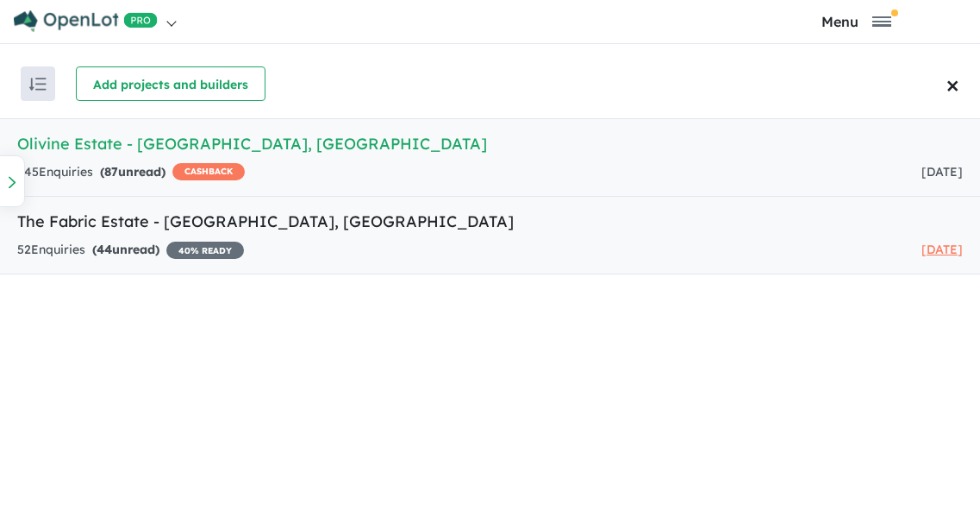 The width and height of the screenshot is (980, 517). I want to click on span: 87, so click(111, 171).